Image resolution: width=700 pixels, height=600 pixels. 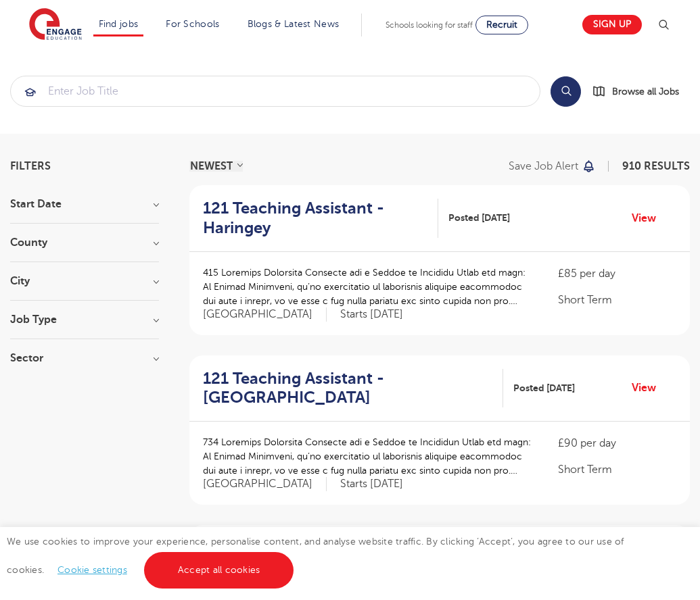 I want to click on a: Cookie settings, so click(x=92, y=570).